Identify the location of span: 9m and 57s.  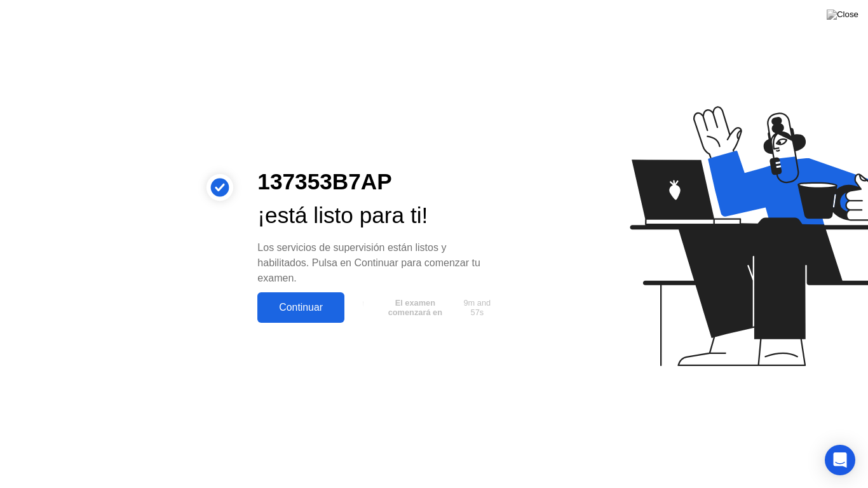
(477, 308).